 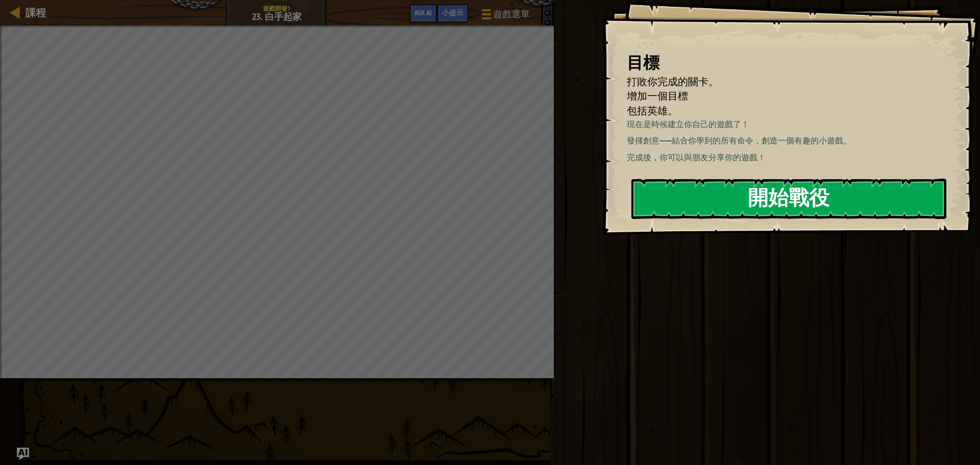 I want to click on li: 包括英雄。, so click(x=778, y=111).